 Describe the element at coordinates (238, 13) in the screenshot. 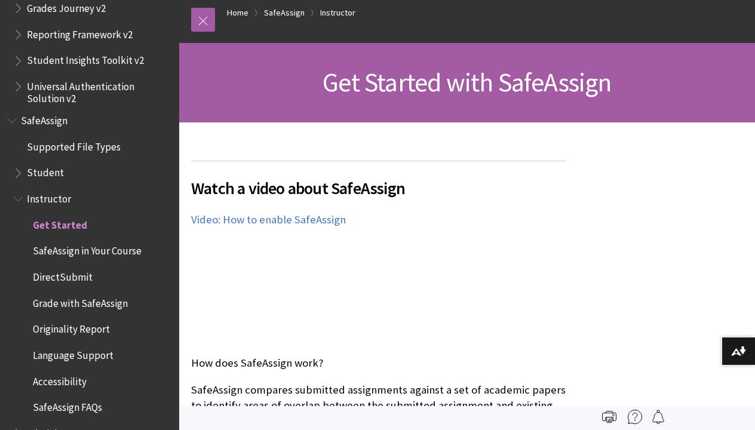

I see `a: Home` at that location.